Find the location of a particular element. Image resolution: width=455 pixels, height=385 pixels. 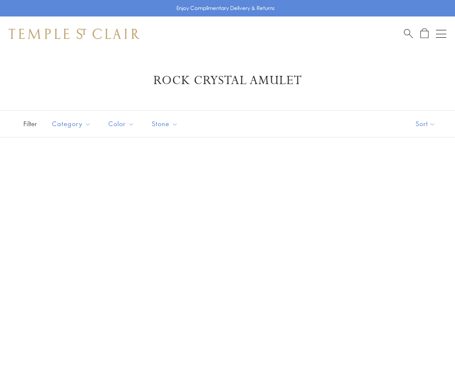

h1: Rock Crystal Amulet is located at coordinates (228, 81).